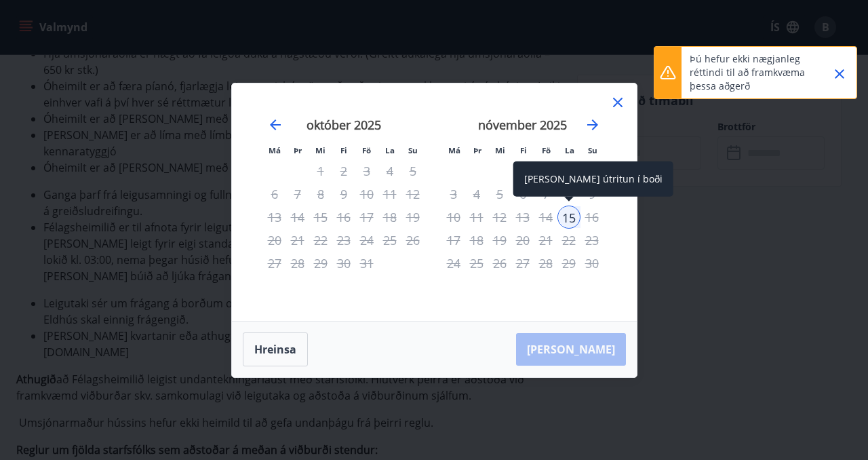 This screenshot has width=868, height=460. I want to click on td: Not available. föstudagur, 3. október 2025, so click(367, 171).